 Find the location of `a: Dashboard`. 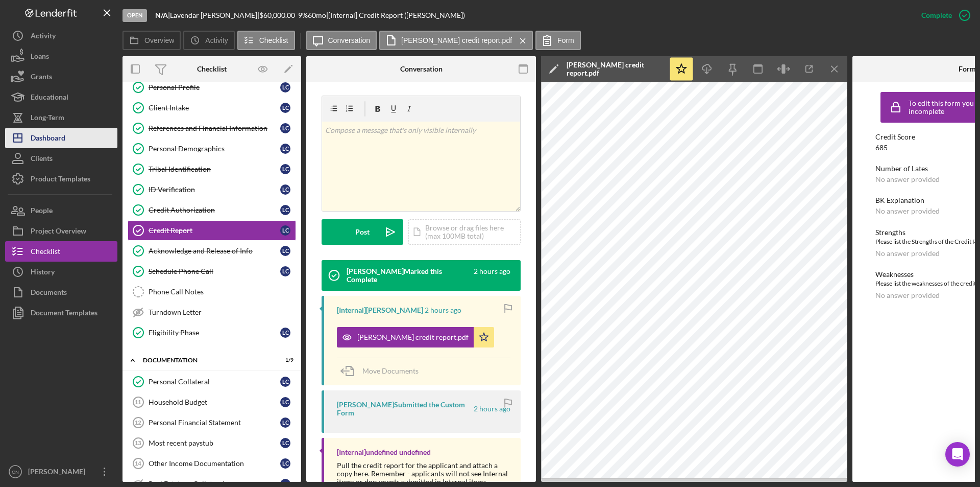

a: Dashboard is located at coordinates (61, 138).